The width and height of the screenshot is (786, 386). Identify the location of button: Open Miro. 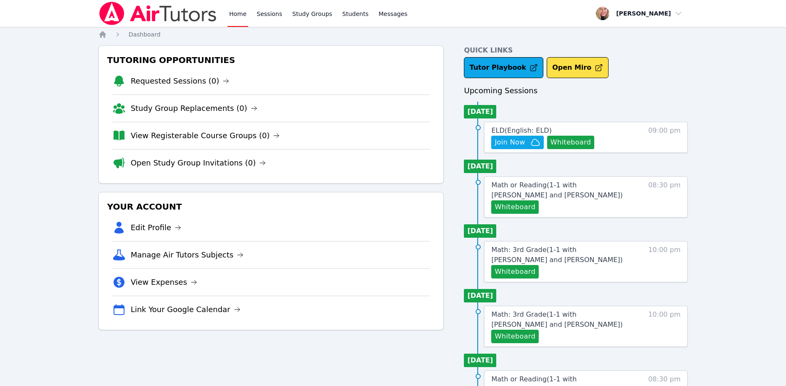
(577, 68).